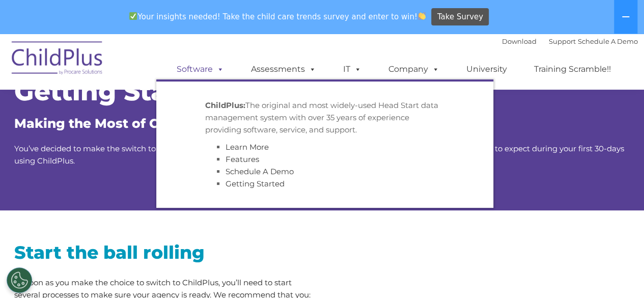 The width and height of the screenshot is (644, 298). Describe the element at coordinates (572, 69) in the screenshot. I see `a: Training Scramble!!` at that location.